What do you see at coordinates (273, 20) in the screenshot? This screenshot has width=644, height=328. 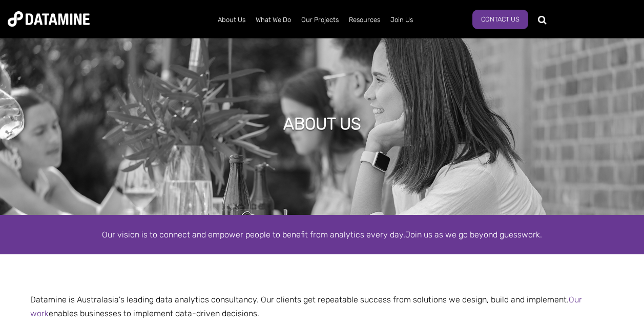 I see `a: What We Do` at bounding box center [273, 20].